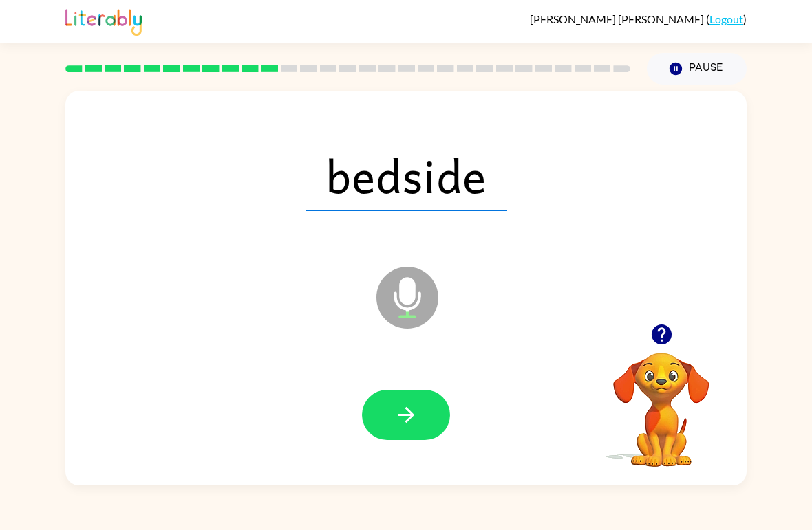  What do you see at coordinates (697, 69) in the screenshot?
I see `button: Pause` at bounding box center [697, 69].